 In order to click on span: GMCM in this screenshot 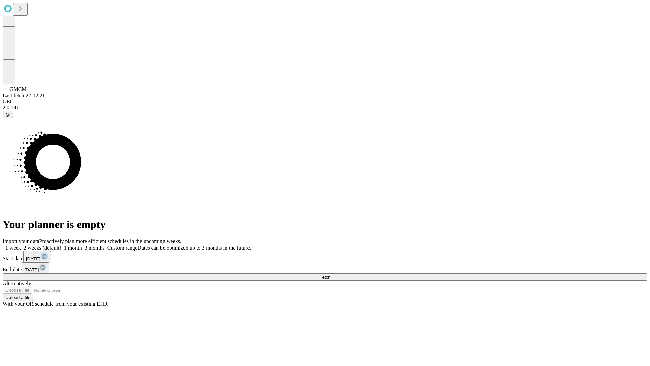, I will do `click(18, 89)`.